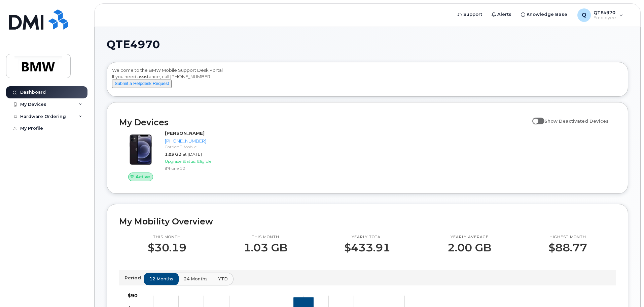 The image size is (644, 307). I want to click on h2: My Mobility Overview, so click(368, 221).